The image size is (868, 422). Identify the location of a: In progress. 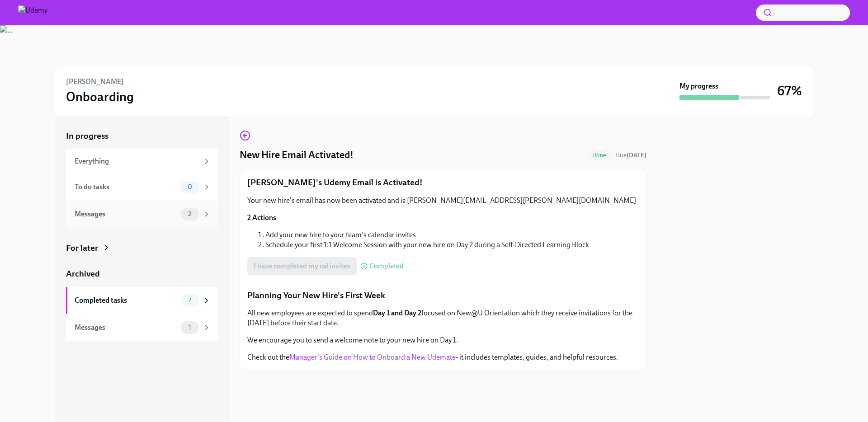
(142, 136).